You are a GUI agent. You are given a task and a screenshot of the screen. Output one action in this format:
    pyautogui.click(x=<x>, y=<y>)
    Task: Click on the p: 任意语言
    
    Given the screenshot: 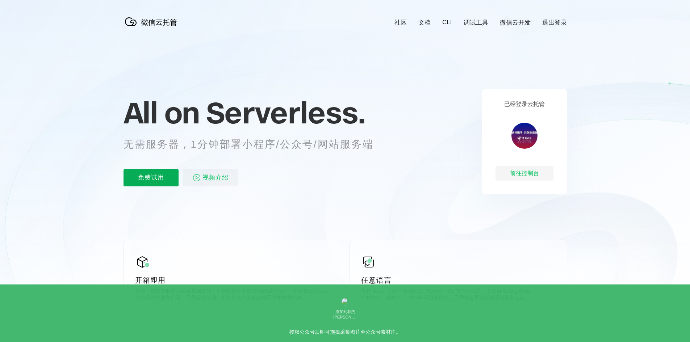 What is the action you would take?
    pyautogui.click(x=458, y=280)
    